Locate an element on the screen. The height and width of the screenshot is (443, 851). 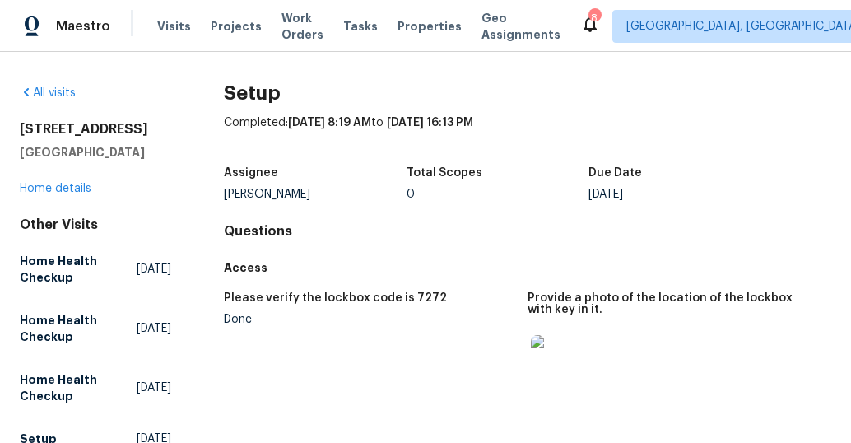
h5: Due Date is located at coordinates (615, 173).